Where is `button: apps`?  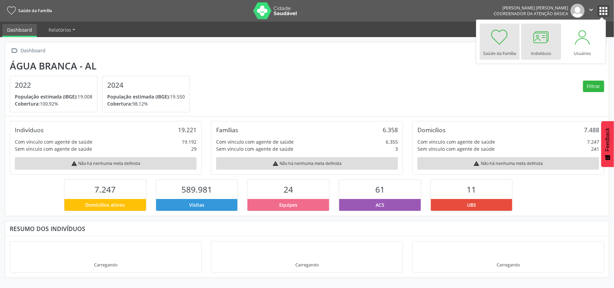
button: apps is located at coordinates (603, 11).